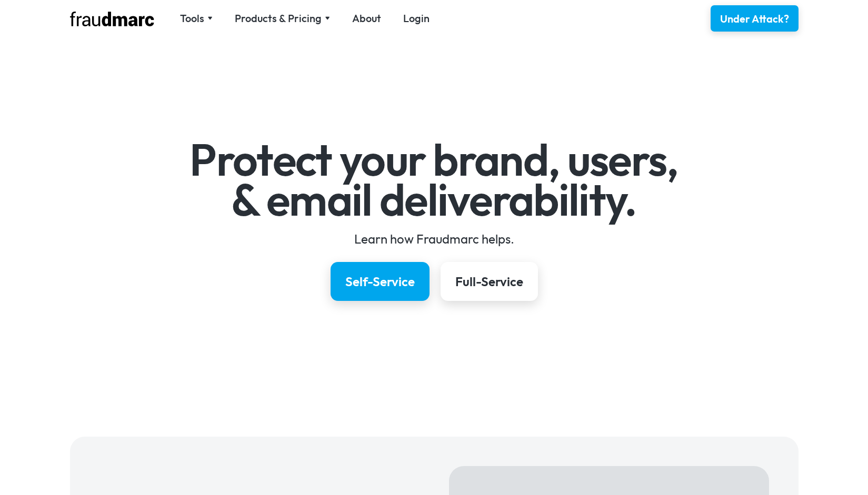  I want to click on a: Full-Service, so click(489, 282).